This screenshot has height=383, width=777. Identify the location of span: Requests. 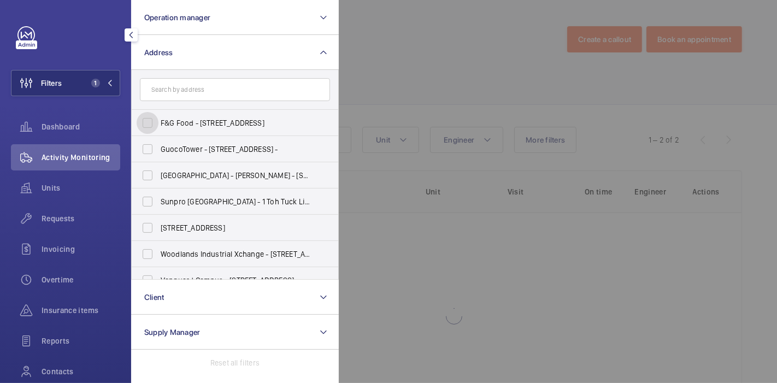
(81, 219).